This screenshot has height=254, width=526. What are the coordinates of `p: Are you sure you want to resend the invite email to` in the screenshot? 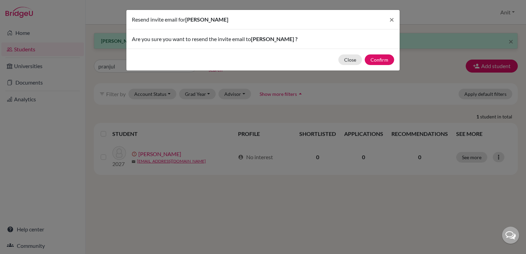 It's located at (263, 39).